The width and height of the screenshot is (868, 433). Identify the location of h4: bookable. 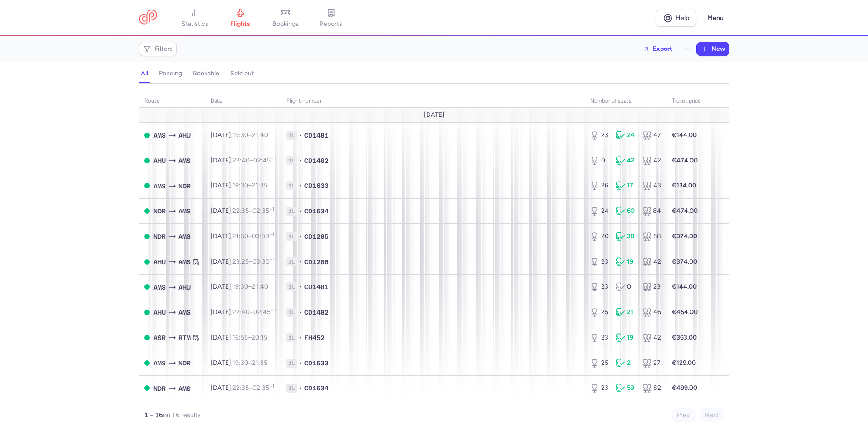
(206, 74).